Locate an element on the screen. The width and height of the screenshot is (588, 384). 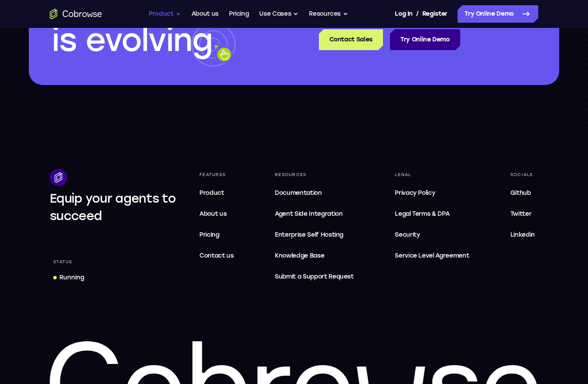
a: Linkedin is located at coordinates (523, 235).